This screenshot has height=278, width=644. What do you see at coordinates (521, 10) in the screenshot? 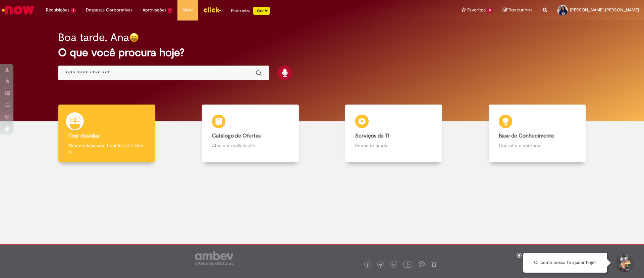
I see `span: Rascunhos` at bounding box center [521, 10].